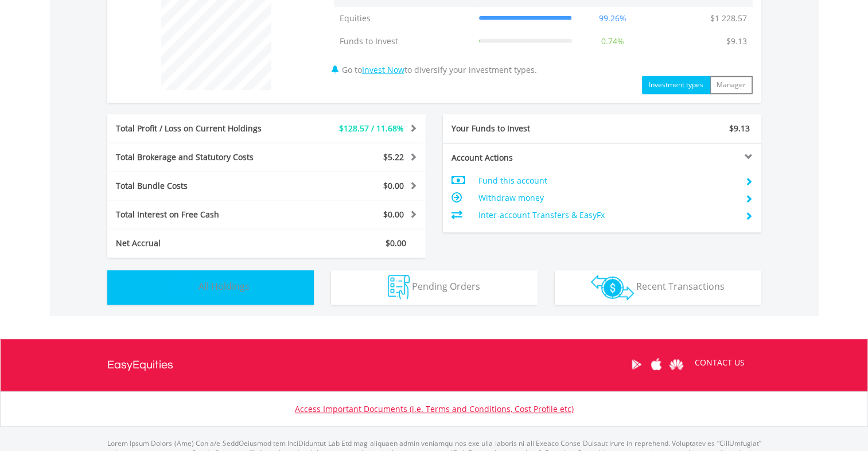  I want to click on div: Account Actions, so click(523, 157).